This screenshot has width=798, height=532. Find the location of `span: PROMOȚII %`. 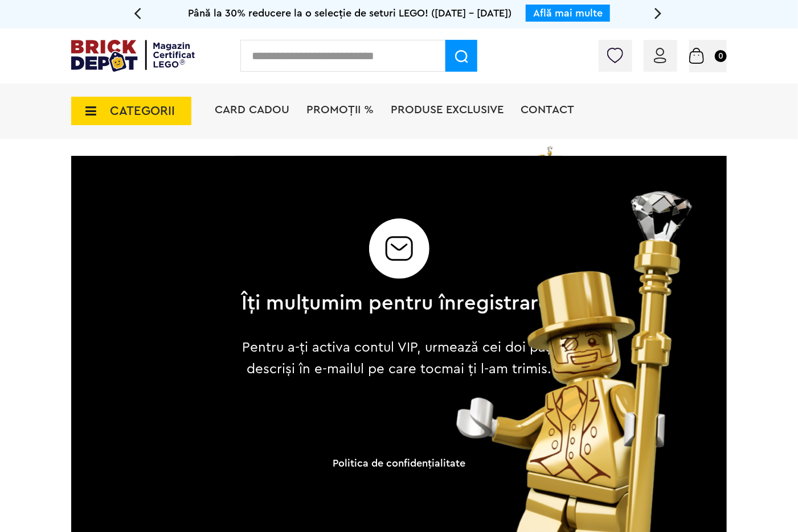

span: PROMOȚII % is located at coordinates (340, 110).